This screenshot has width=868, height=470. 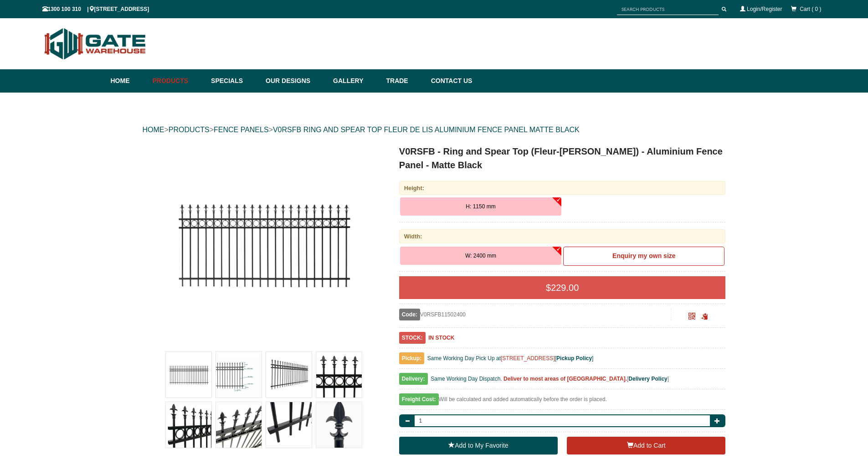 What do you see at coordinates (574, 358) in the screenshot?
I see `a: Pickup Policy` at bounding box center [574, 358].